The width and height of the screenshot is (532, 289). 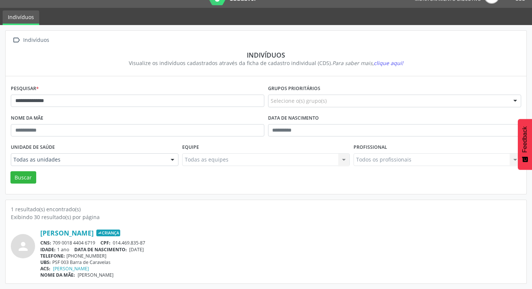 What do you see at coordinates (105, 242) in the screenshot?
I see `span: CPF:` at bounding box center [105, 242].